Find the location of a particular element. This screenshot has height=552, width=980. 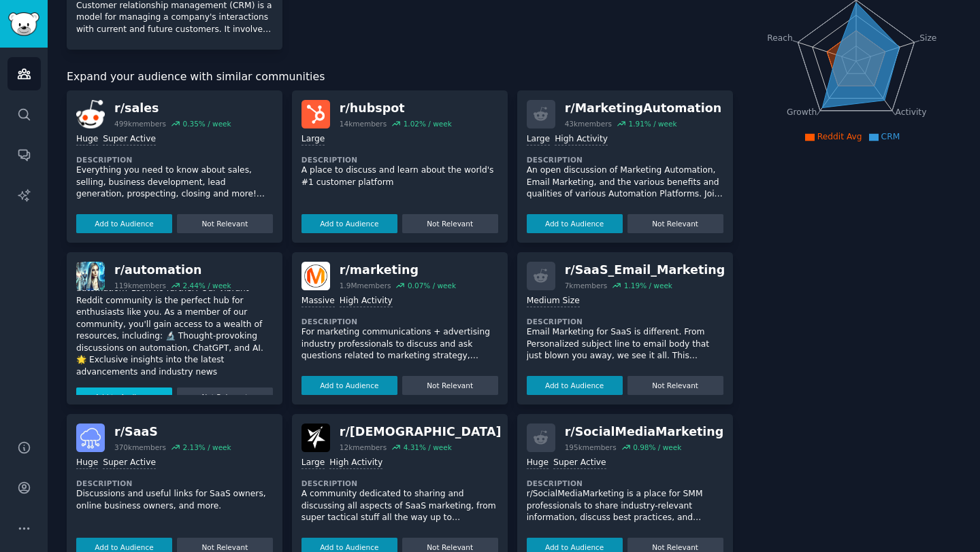

div: 1.91 % / week is located at coordinates (652, 124).